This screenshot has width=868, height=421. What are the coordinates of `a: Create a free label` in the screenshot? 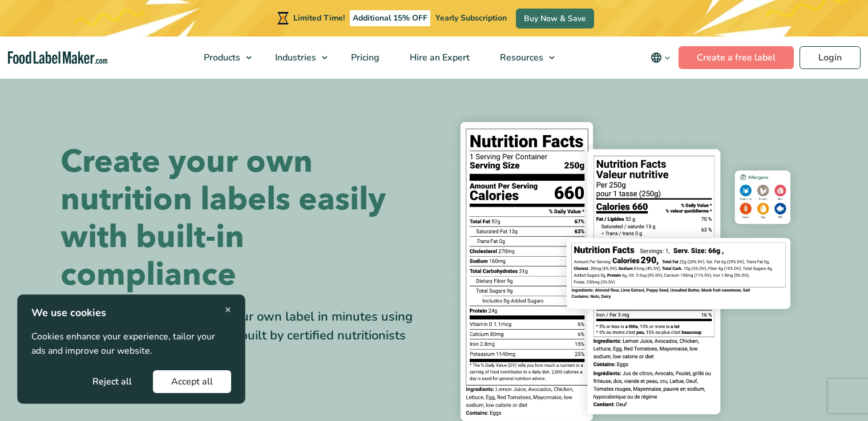 It's located at (736, 58).